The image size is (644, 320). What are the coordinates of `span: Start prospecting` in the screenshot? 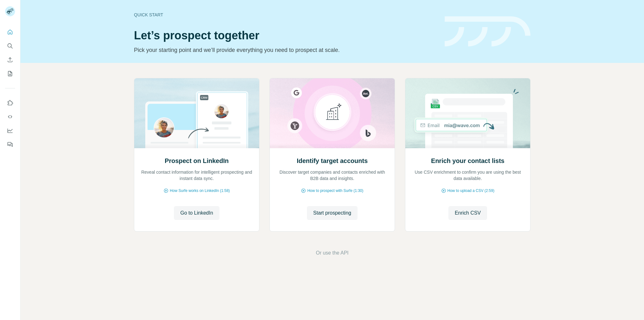 It's located at (332, 213).